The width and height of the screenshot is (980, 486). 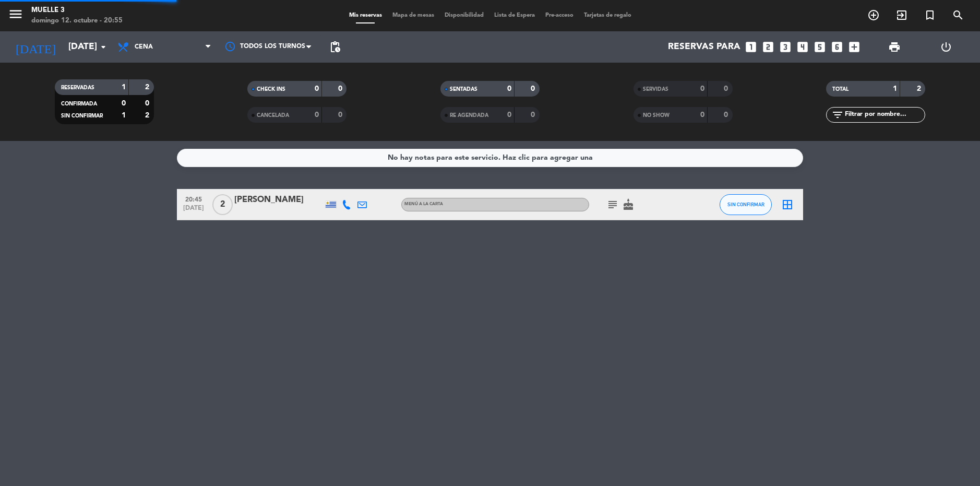 I want to click on span: 2, so click(x=222, y=205).